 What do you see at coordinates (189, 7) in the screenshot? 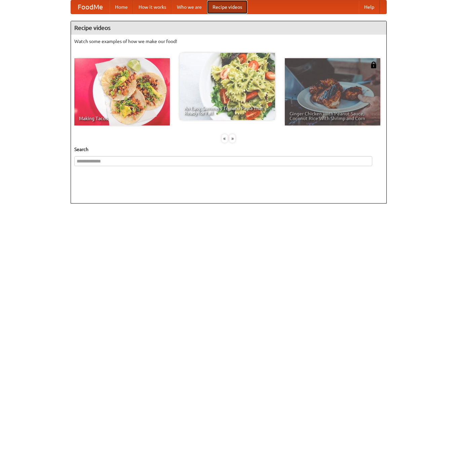
I see `a: Who we are` at bounding box center [189, 7].